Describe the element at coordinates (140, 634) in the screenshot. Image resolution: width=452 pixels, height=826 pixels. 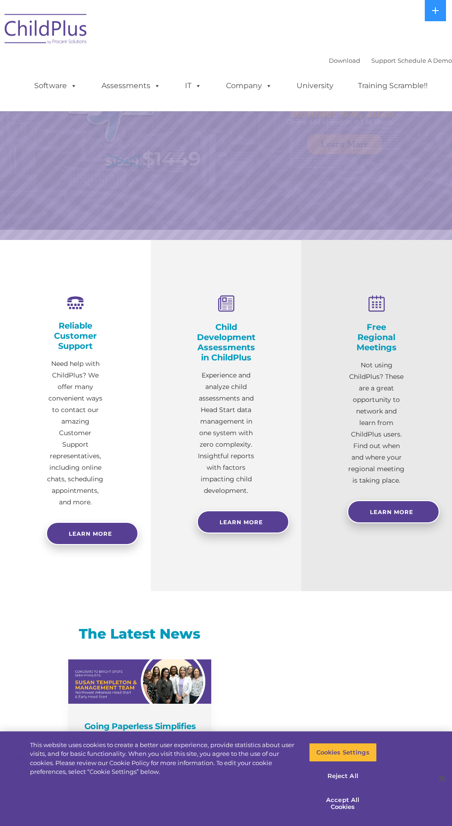
I see `h3: The Latest News` at that location.